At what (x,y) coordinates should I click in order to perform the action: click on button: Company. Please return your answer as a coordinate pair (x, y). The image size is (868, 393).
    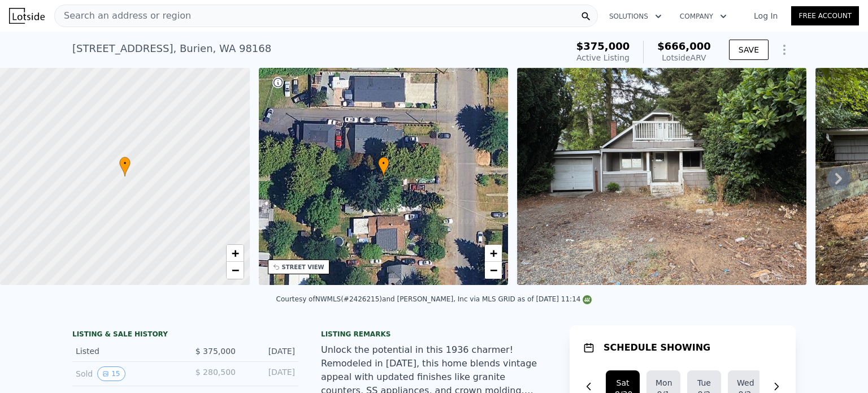
    Looking at the image, I should click on (703, 16).